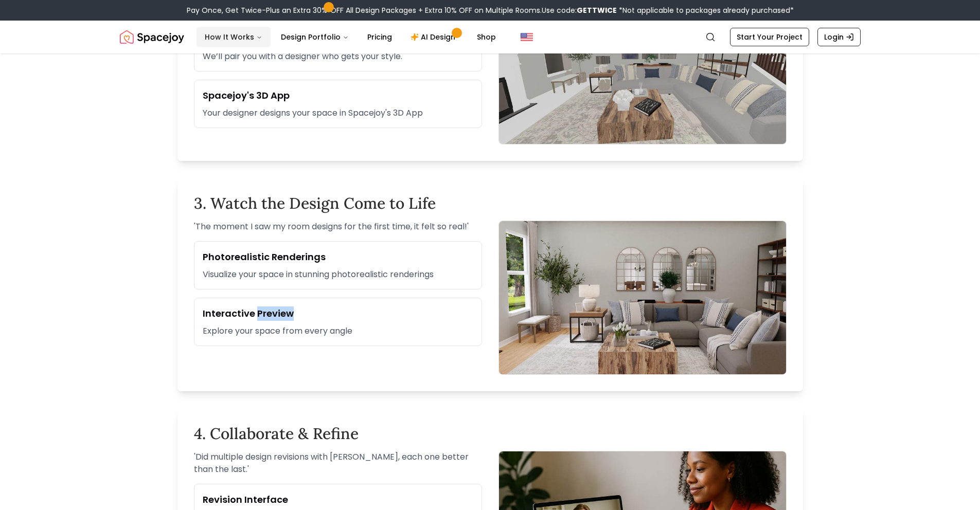  Describe the element at coordinates (490, 203) in the screenshot. I see `h2: 3. Watch the Design Come to Life` at that location.